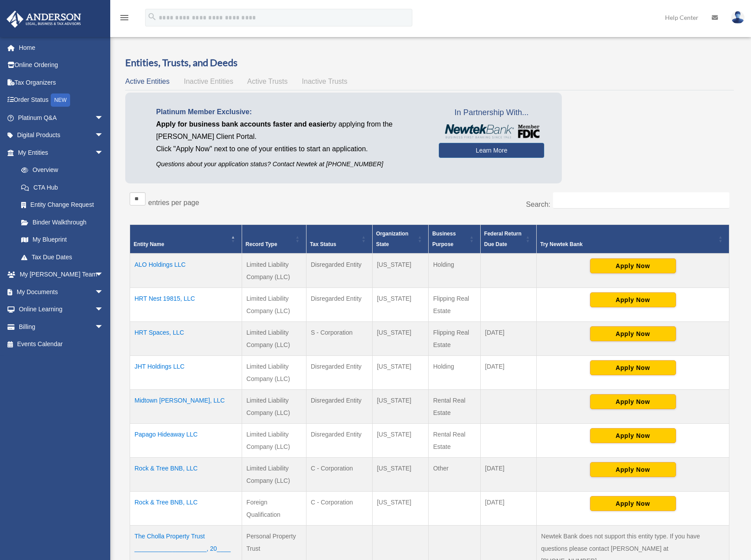 This screenshot has width=751, height=560. I want to click on span: Business Purpose, so click(444, 239).